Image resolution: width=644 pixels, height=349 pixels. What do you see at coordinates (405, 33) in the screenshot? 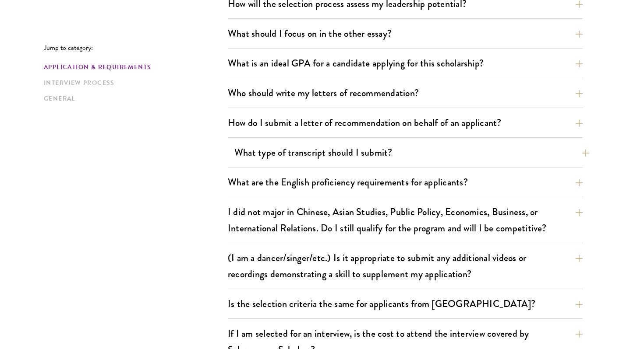
I see `button: What should I focus on in the other essay?` at bounding box center [405, 33].